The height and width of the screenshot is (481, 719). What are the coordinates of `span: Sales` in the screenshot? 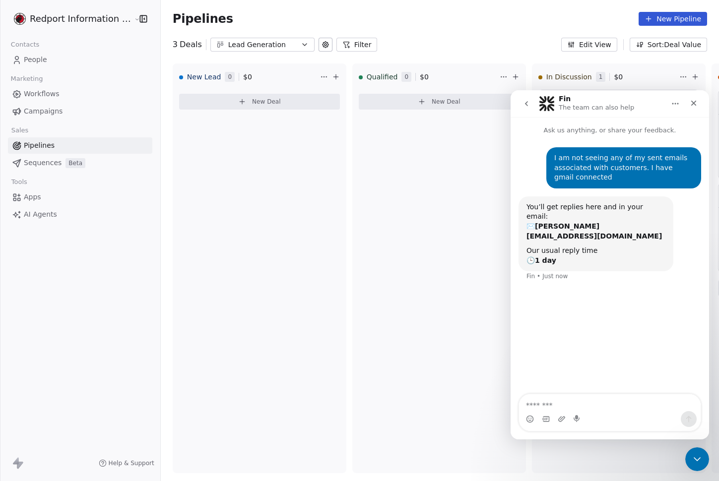 It's located at (20, 131).